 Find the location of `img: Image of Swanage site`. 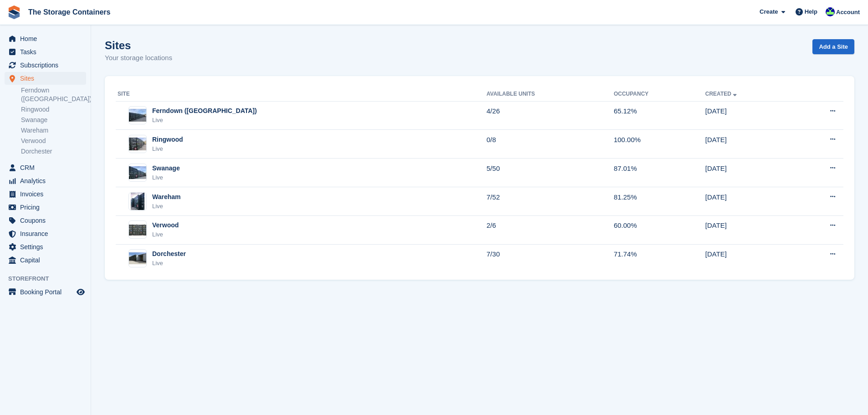

img: Image of Swanage site is located at coordinates (137, 173).